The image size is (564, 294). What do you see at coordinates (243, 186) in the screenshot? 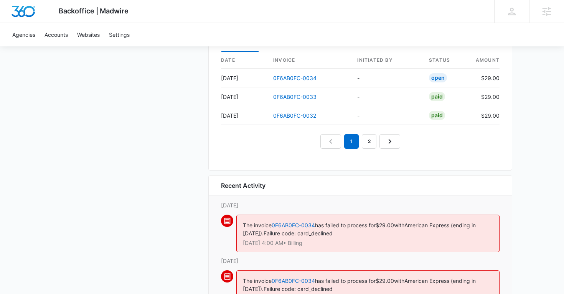
I see `h6: Recent Activity` at bounding box center [243, 186].